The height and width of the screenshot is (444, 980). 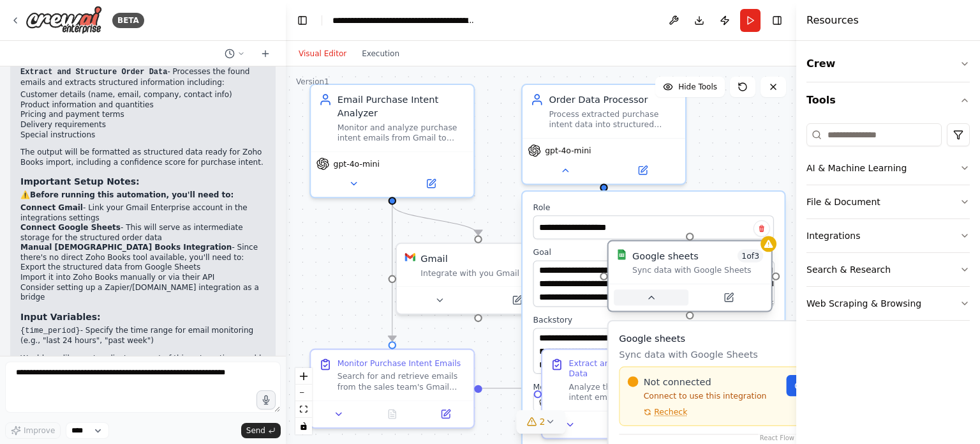 I want to click on button: Send, so click(x=261, y=431).